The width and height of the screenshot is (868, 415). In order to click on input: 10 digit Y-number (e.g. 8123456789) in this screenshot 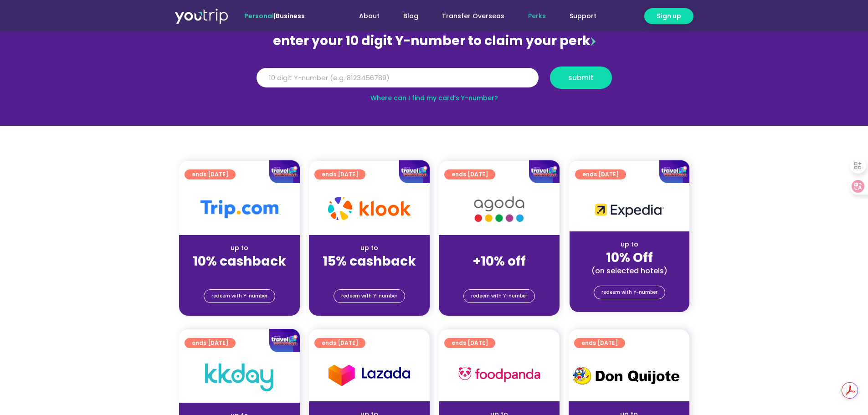, I will do `click(398, 78)`.